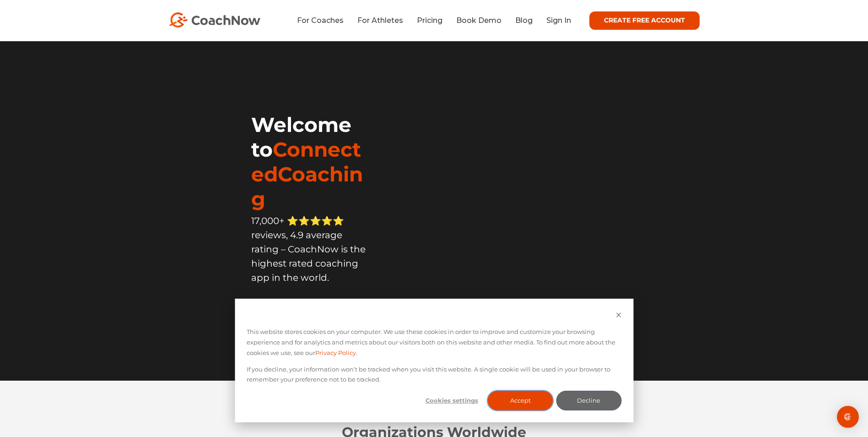 Image resolution: width=868 pixels, height=437 pixels. What do you see at coordinates (214, 19) in the screenshot?
I see `img: CoachNow Logo` at bounding box center [214, 19].